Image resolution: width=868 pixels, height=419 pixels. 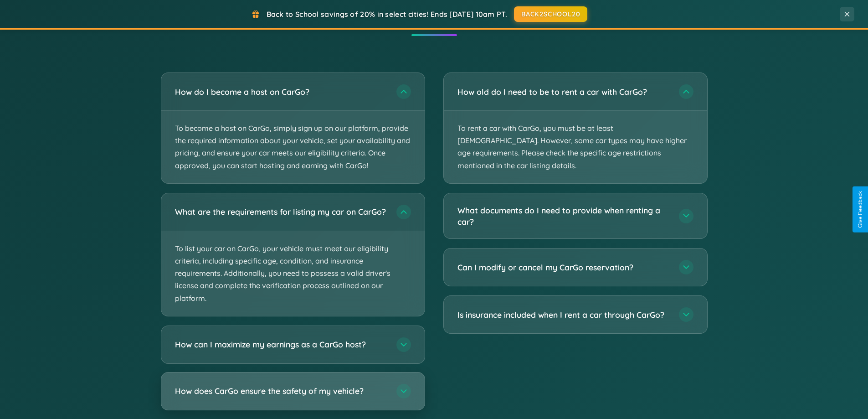 What do you see at coordinates (564, 267) in the screenshot?
I see `h3: Can I modify or cancel my CarGo reservation?` at bounding box center [564, 267].